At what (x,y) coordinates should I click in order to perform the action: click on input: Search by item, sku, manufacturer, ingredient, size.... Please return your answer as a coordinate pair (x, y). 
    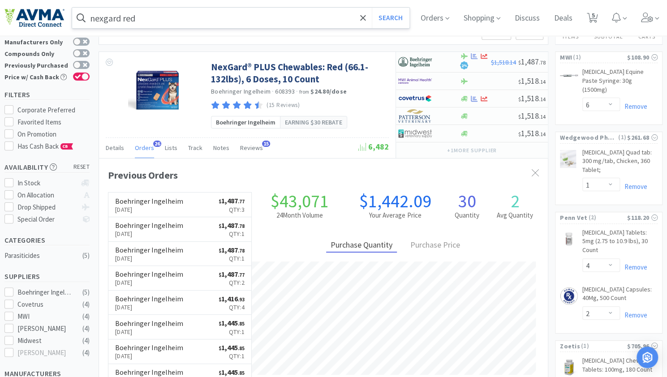
    Looking at the image, I should click on (241, 18).